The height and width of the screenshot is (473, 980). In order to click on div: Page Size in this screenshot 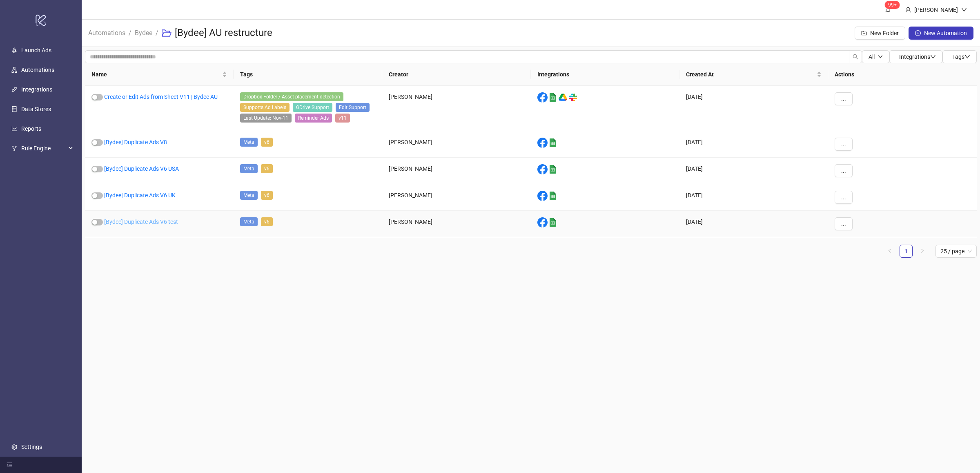, I will do `click(956, 251)`.